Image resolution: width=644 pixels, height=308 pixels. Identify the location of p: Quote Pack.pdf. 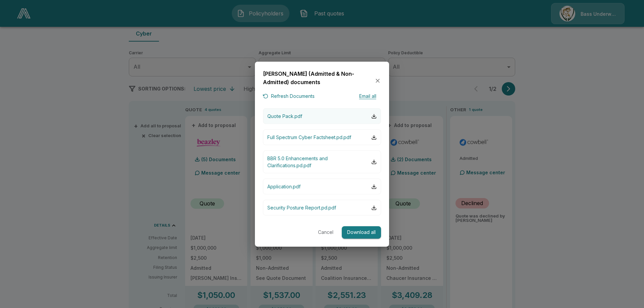
(285, 116).